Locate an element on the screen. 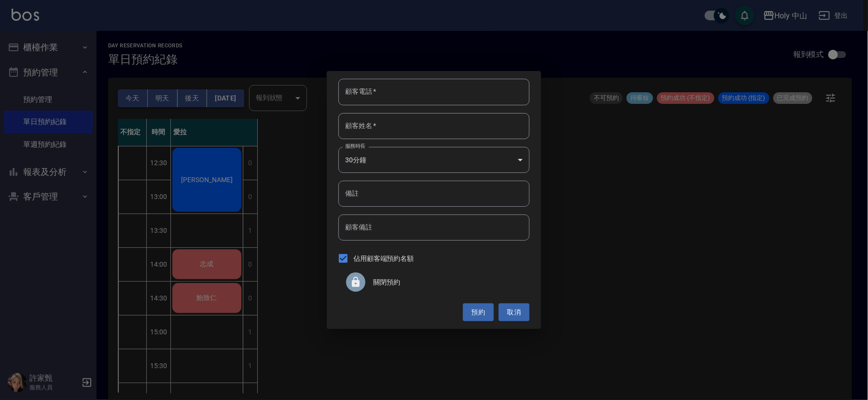 This screenshot has height=400, width=868. button: 預約 is located at coordinates (478, 312).